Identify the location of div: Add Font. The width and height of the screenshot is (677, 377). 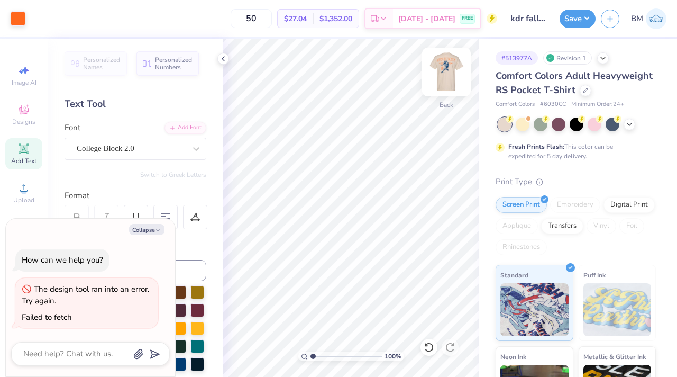
(185, 128).